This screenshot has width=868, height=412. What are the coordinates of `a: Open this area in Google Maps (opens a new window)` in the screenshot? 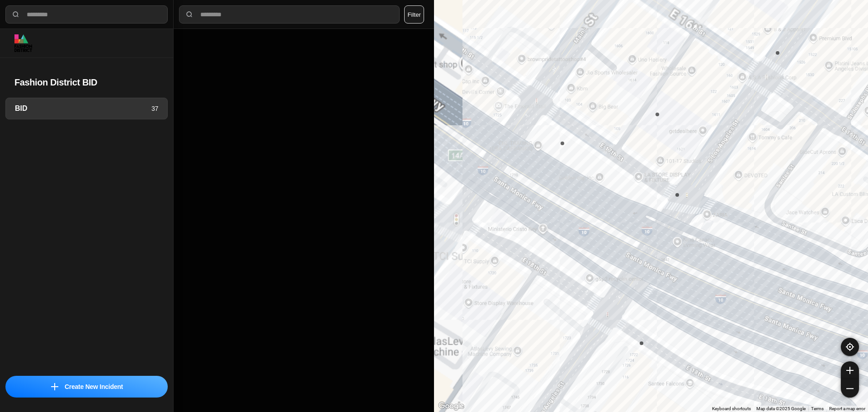 It's located at (451, 406).